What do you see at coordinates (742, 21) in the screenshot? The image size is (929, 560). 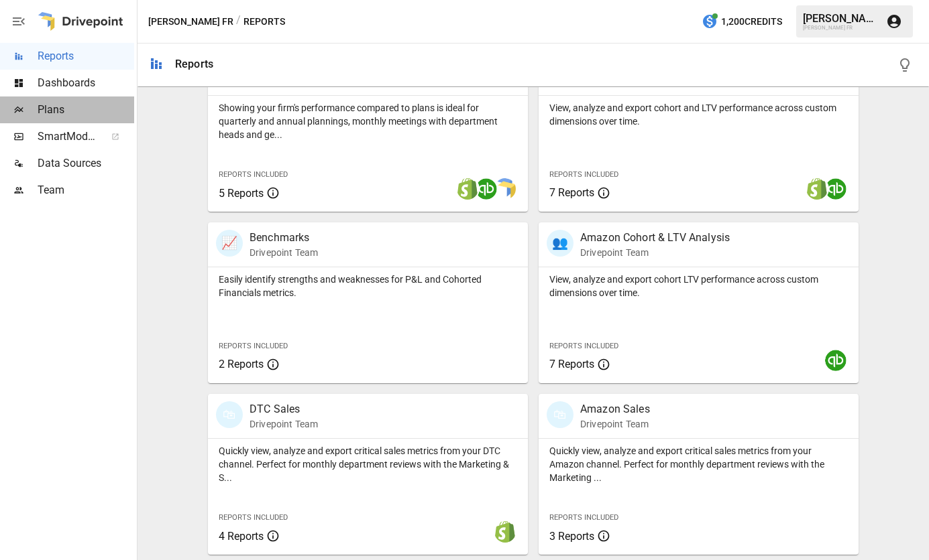 I see `button: 1,200Credits` at bounding box center [742, 21].